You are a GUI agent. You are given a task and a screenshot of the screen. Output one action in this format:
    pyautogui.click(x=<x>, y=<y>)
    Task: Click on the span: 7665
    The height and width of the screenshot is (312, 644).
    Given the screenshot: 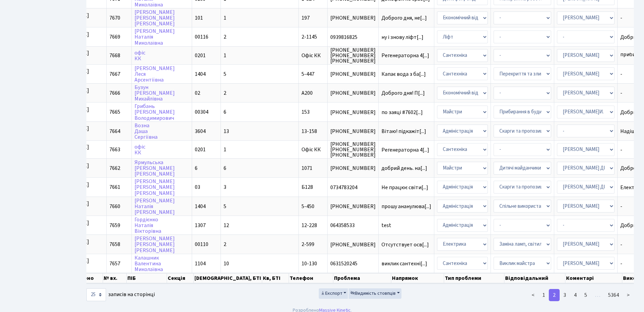 What is the action you would take?
    pyautogui.click(x=115, y=113)
    